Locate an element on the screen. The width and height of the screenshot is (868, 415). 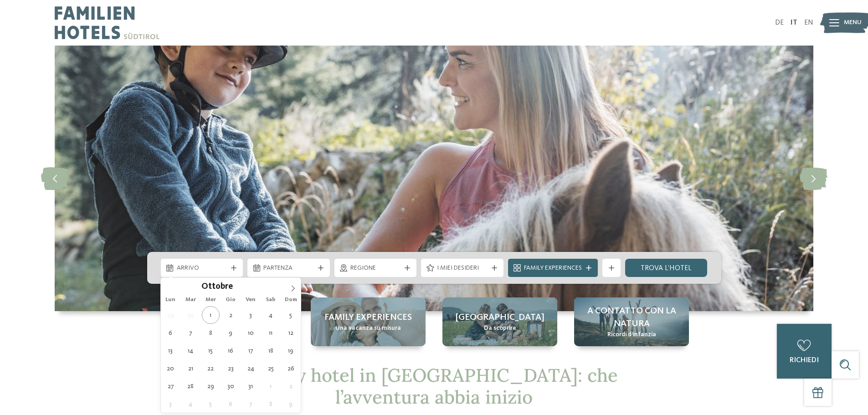
span: Family experiences is located at coordinates (368, 317).